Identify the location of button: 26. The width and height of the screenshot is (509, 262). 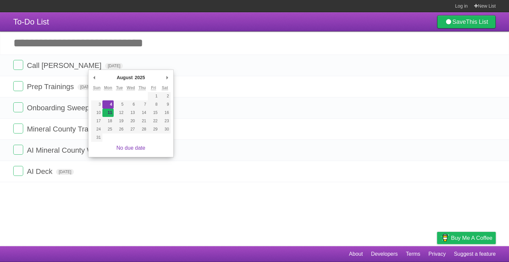
(119, 129).